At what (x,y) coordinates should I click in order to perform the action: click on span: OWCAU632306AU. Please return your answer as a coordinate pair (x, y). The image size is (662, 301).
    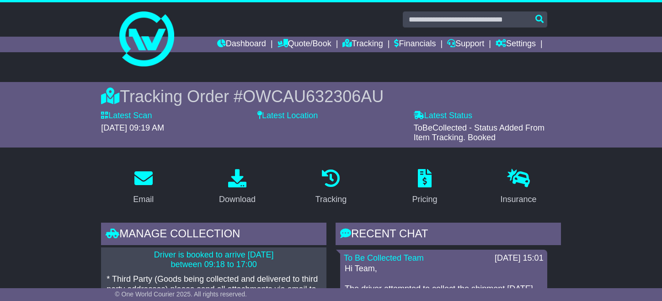
    Looking at the image, I should click on (313, 96).